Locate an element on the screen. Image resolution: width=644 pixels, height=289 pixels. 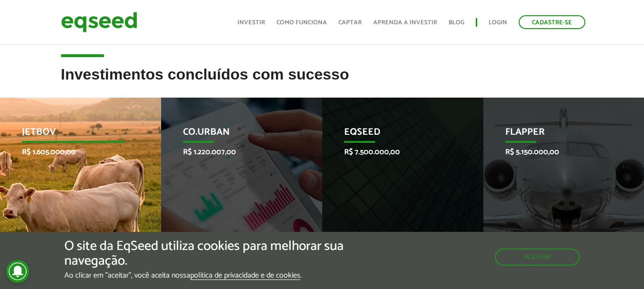
p: Co.Urban is located at coordinates (234, 135).